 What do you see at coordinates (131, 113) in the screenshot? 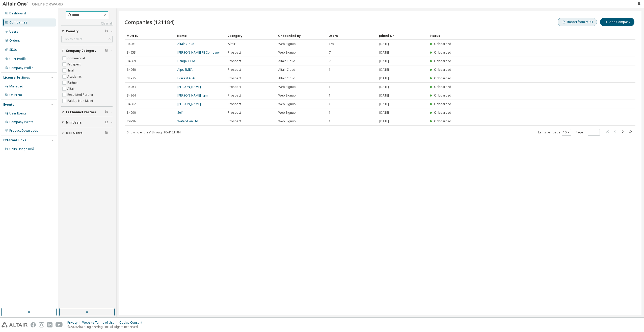
I see `span: 34990` at bounding box center [131, 113].